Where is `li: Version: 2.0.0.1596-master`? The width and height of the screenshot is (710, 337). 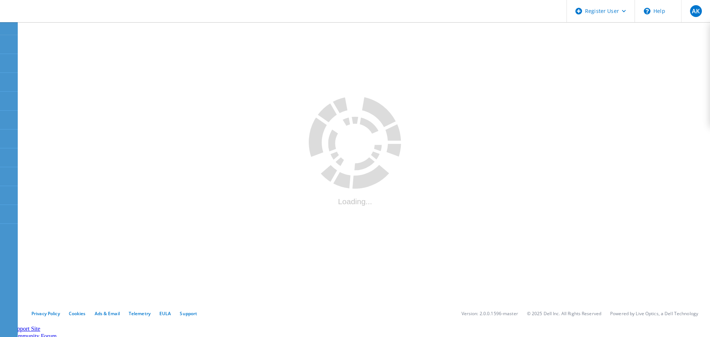
li: Version: 2.0.0.1596-master is located at coordinates (490, 313).